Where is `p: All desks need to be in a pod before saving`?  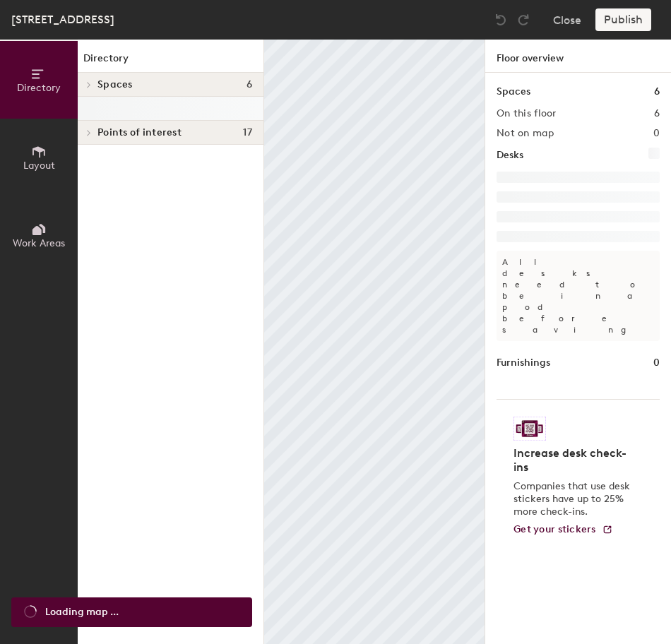
p: All desks need to be in a pod before saving is located at coordinates (577, 296).